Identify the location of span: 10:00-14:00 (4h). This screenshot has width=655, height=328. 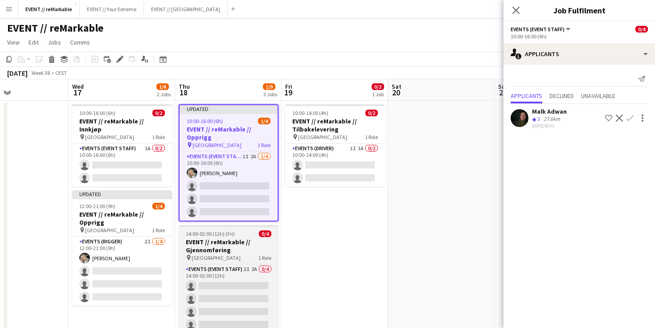
(310, 113).